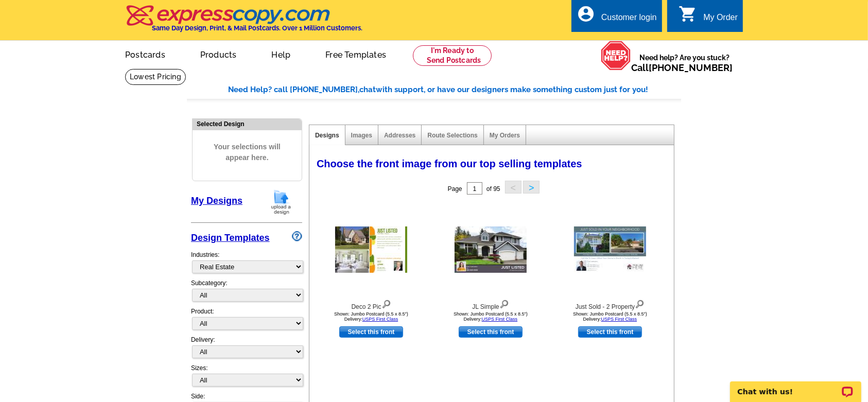  What do you see at coordinates (371, 304) in the screenshot?
I see `div: Deco 2 Pic` at bounding box center [371, 304].